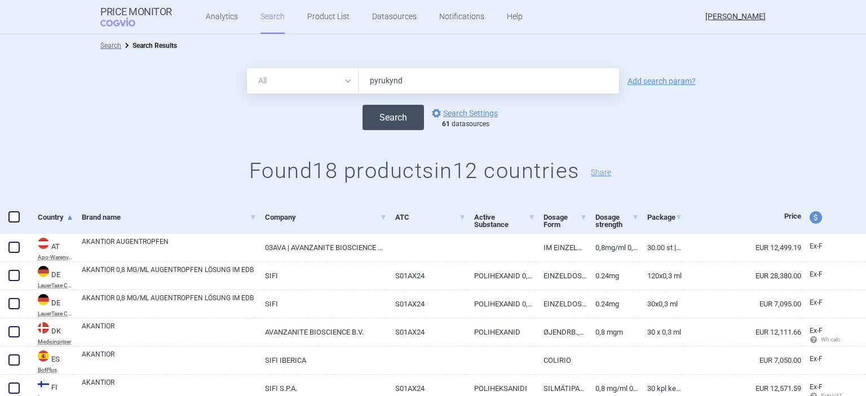 This screenshot has height=396, width=866. I want to click on a: COLIRIO, so click(561, 360).